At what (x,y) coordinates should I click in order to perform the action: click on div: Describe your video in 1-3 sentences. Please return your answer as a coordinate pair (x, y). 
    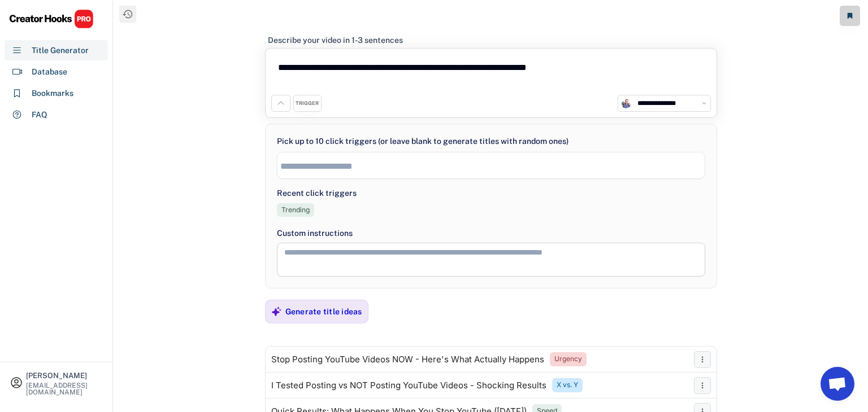
    Looking at the image, I should click on (335, 40).